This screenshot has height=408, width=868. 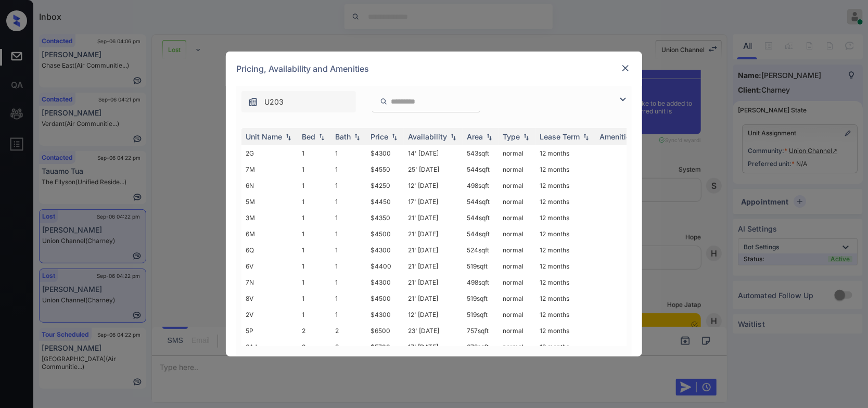 What do you see at coordinates (385, 330) in the screenshot?
I see `td: $6500` at bounding box center [385, 330].